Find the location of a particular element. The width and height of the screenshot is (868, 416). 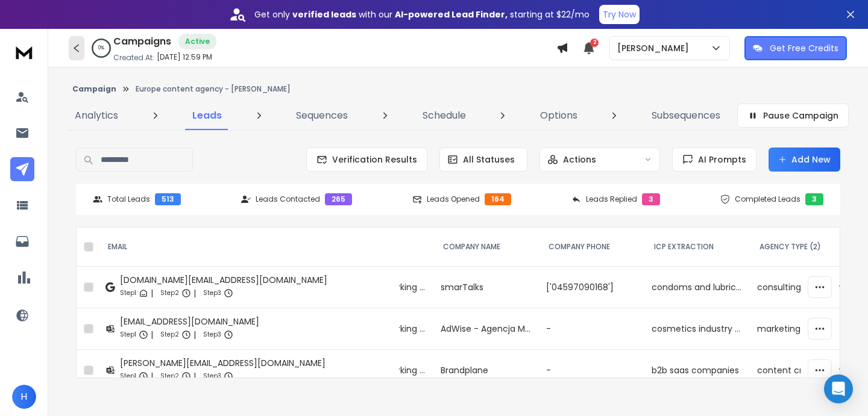

a: Sequences is located at coordinates (322, 116).